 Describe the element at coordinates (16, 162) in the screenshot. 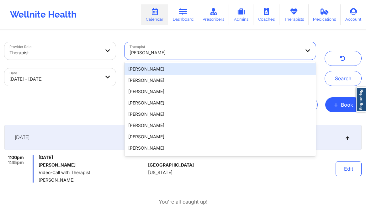

I see `span: 1:45pm` at that location.